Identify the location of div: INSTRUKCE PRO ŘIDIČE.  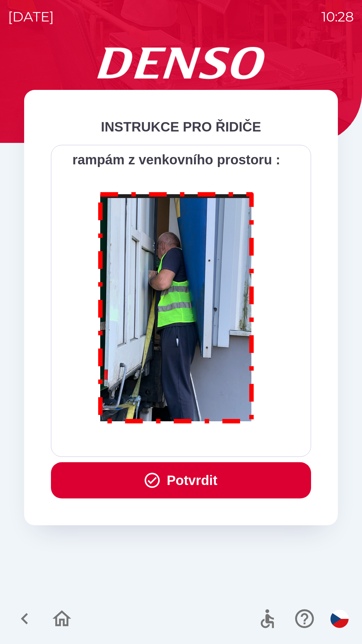
(181, 127).